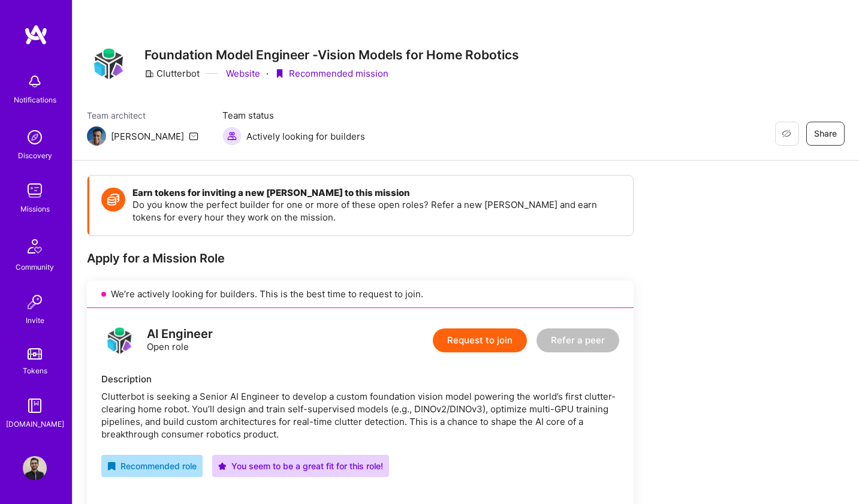 This screenshot has height=504, width=859. What do you see at coordinates (34, 266) in the screenshot?
I see `div: Community` at bounding box center [34, 266].